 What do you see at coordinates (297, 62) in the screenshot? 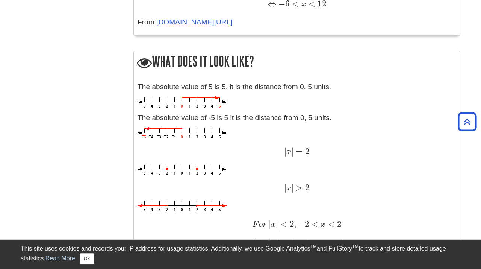
I see `h2: What does it look like?` at bounding box center [297, 62].